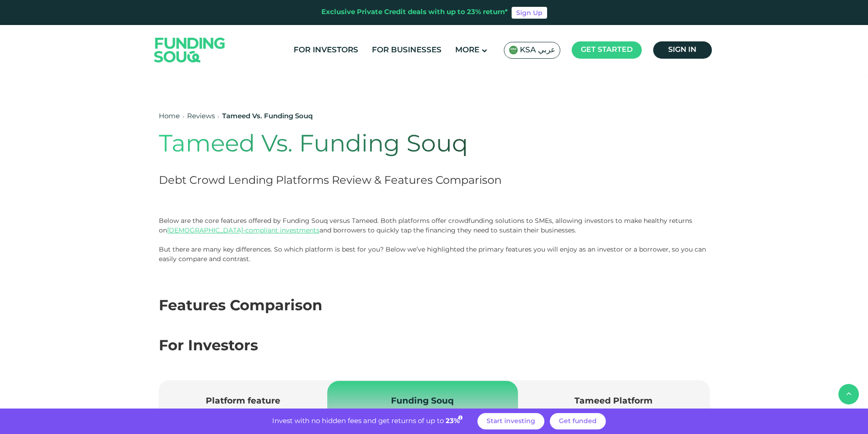  What do you see at coordinates (200, 116) in the screenshot?
I see `a: Reviews` at bounding box center [200, 116].